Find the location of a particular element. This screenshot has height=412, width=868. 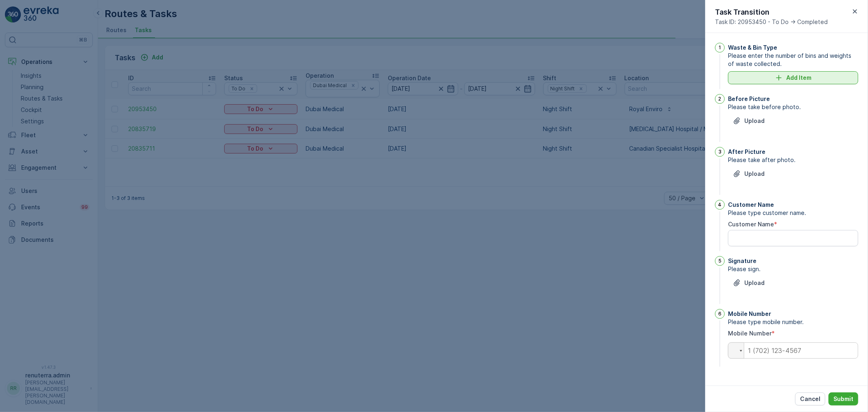

div: 1 is located at coordinates (720, 47).